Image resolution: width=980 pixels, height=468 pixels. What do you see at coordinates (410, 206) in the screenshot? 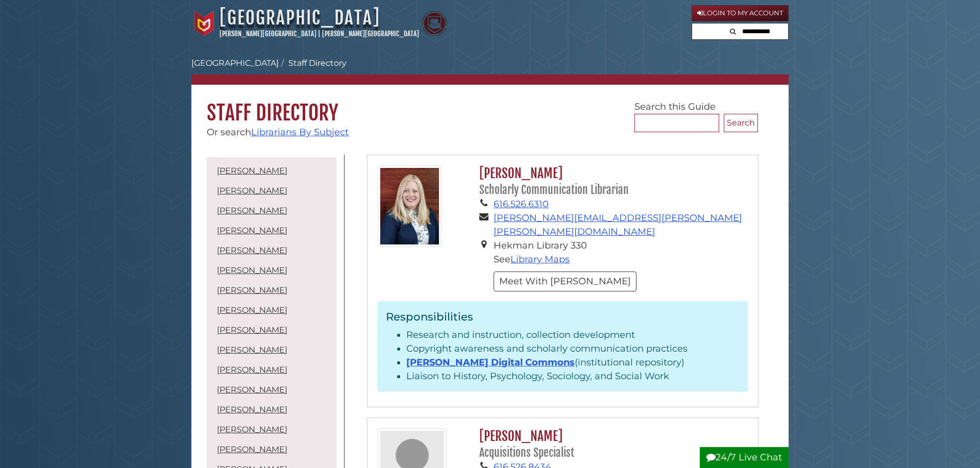
I see `img: gina_bolger_125x160.jpg` at bounding box center [410, 206].